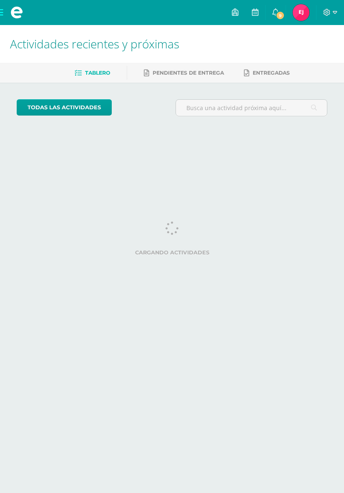 The image size is (344, 493). Describe the element at coordinates (251, 108) in the screenshot. I see `input: Busca una actividad próxima aquí...` at that location.